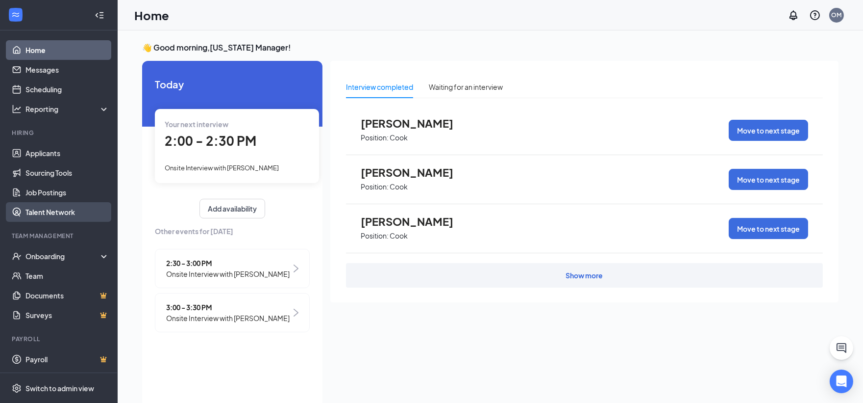 The image size is (863, 403). I want to click on span: 3:00 - 3:30 PM, so click(228, 307).